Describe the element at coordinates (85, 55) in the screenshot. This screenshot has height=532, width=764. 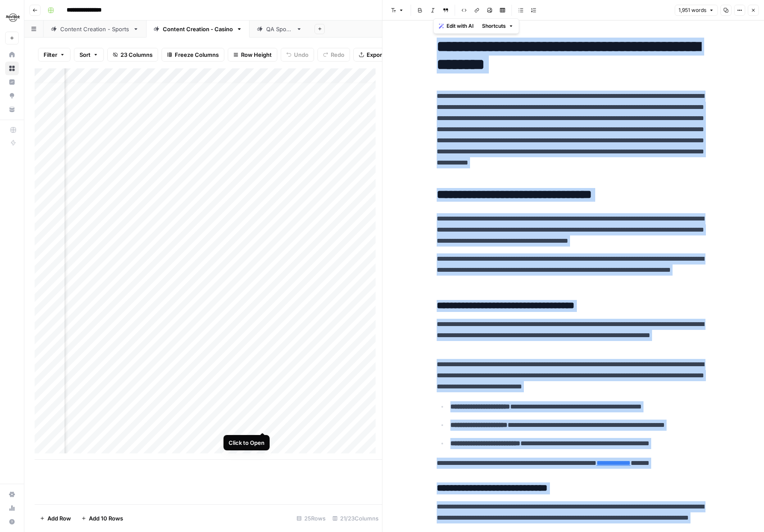
I see `span: Sort` at that location.